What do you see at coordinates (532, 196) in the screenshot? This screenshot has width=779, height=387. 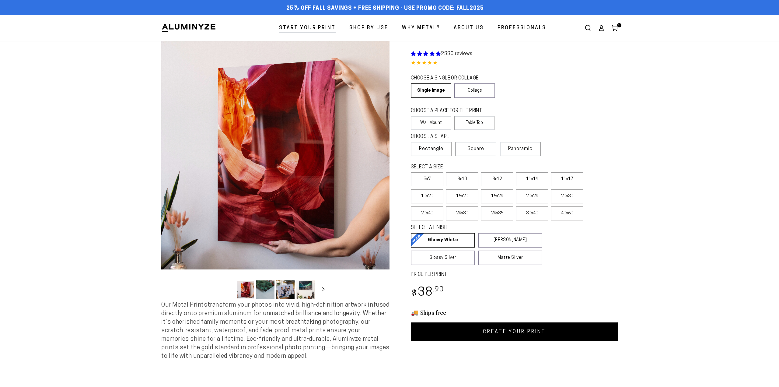 I see `label: 20x24` at bounding box center [532, 196].